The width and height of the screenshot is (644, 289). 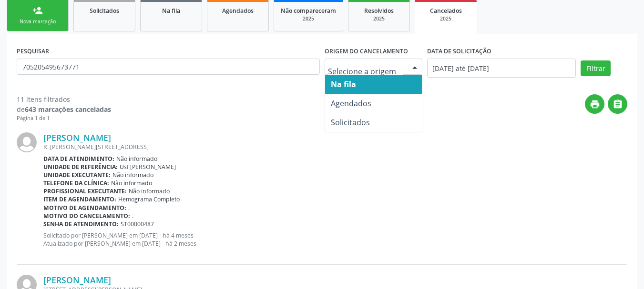 I want to click on strong: 643 marcações canceladas, so click(x=68, y=109).